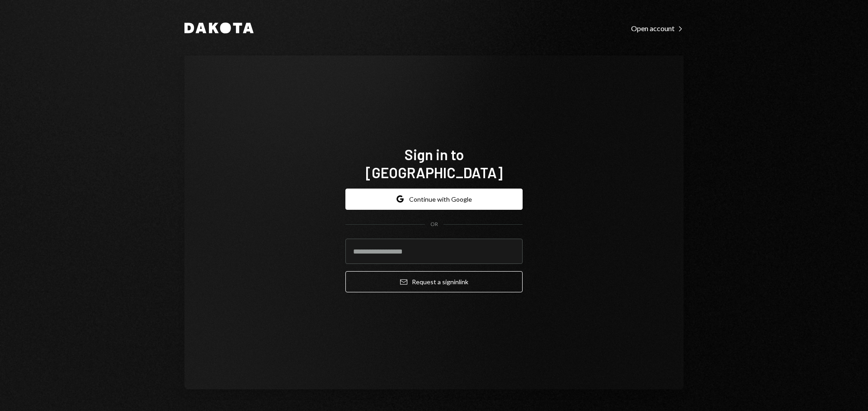 The image size is (868, 411). What do you see at coordinates (434, 199) in the screenshot?
I see `button: Continue with Google` at bounding box center [434, 199].